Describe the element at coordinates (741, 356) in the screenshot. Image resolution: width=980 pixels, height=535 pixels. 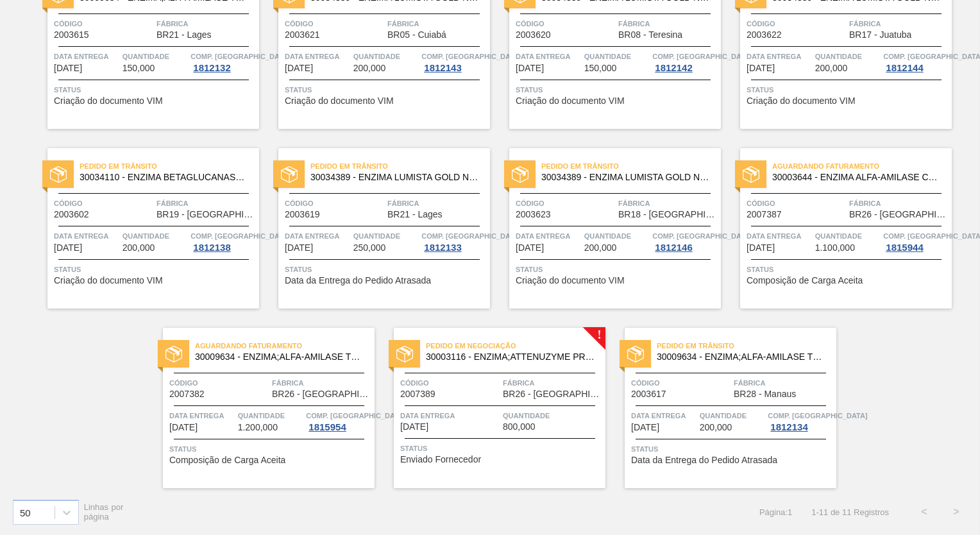
I see `span: 30009634 - ENZIMA;ALFA-AMILASE TERMOESTÁVEL;TERMAMY` at that location.